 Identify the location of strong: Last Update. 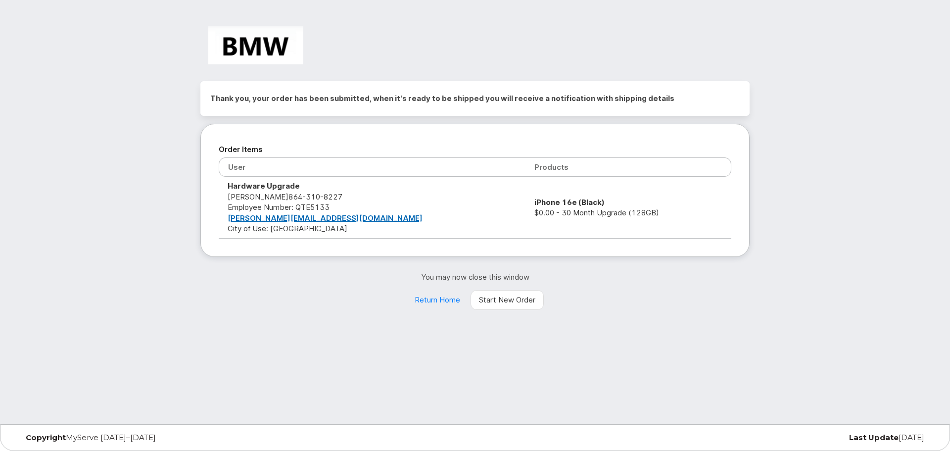
(874, 437).